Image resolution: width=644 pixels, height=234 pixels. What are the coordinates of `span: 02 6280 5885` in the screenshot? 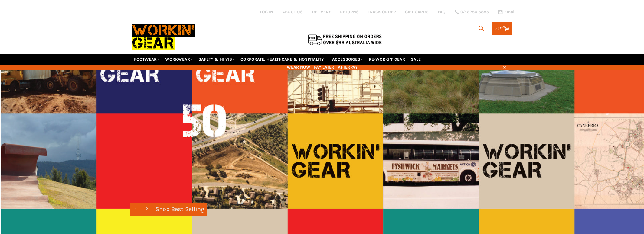 It's located at (475, 12).